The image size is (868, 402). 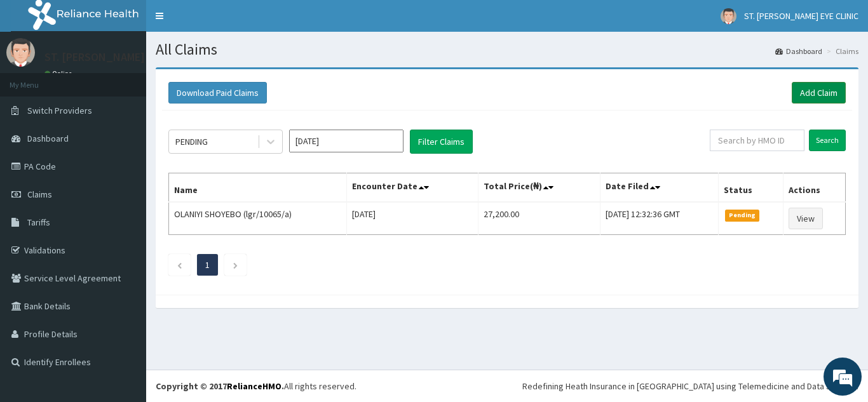 What do you see at coordinates (751, 188) in the screenshot?
I see `th: Status` at bounding box center [751, 188].